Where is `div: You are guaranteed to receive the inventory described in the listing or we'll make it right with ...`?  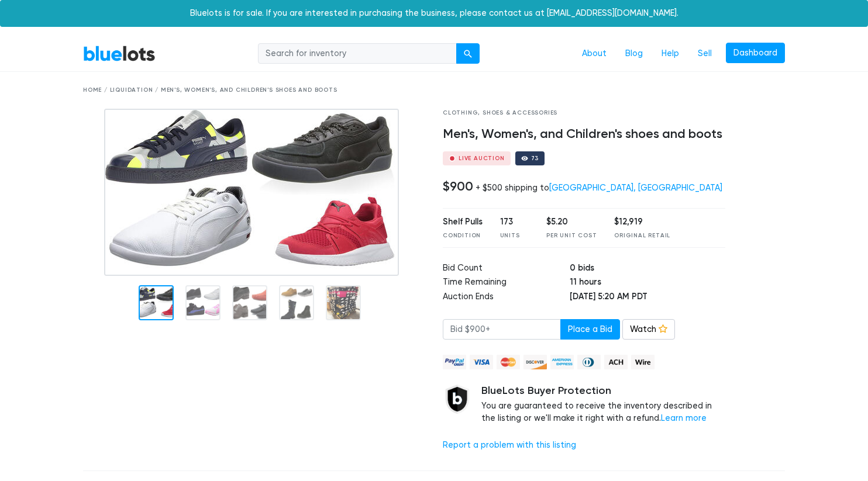
div: You are guaranteed to receive the inventory described in the listing or we'll make it right with ... is located at coordinates (603, 404).